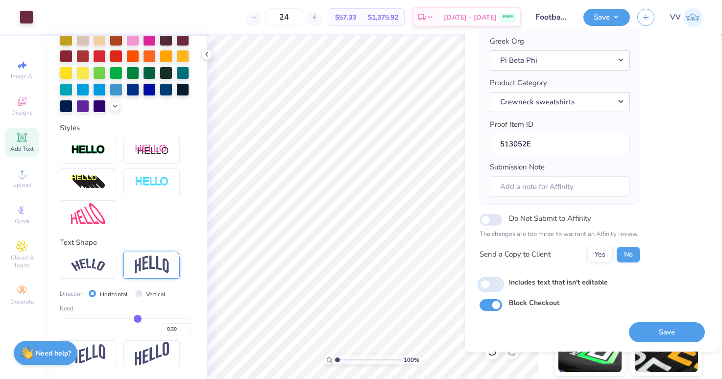  I want to click on p: The changes are too minor to warrant an Affinity review., so click(560, 235).